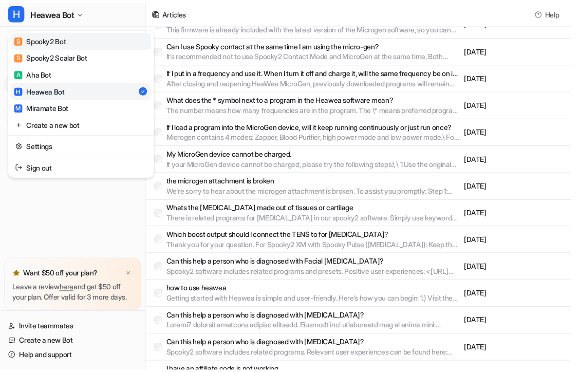 The height and width of the screenshot is (372, 579). I want to click on div: Spooky2 Bot, so click(41, 39).